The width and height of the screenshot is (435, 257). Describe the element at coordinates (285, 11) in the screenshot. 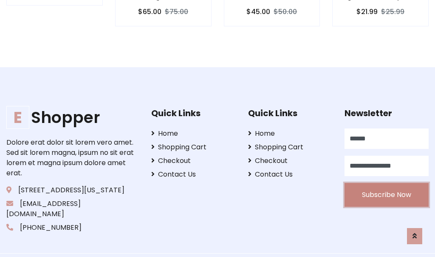

I see `del: $50.00` at that location.